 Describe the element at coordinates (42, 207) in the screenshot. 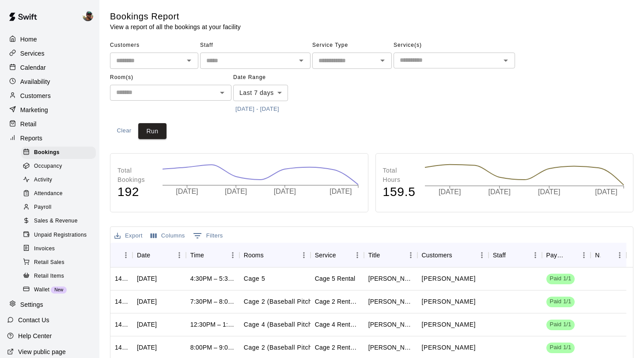

I see `span: Payroll` at that location.